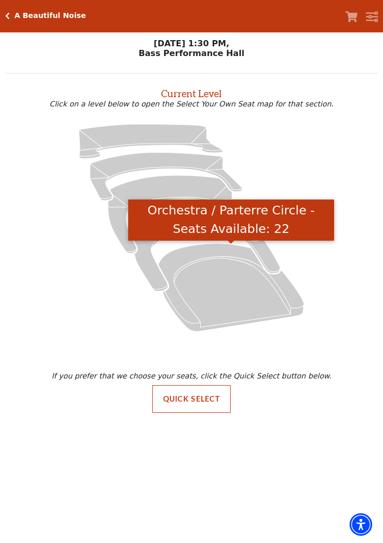 This screenshot has height=543, width=383. What do you see at coordinates (150, 142) in the screenshot?
I see `path: Upper Gallery - Seats Available: 250` at bounding box center [150, 142].